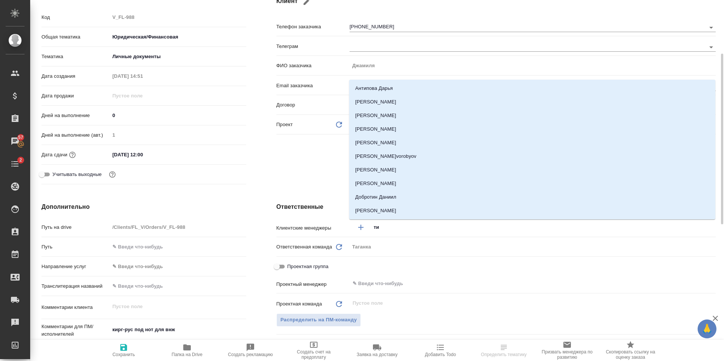 The height and width of the screenshot is (361, 724). Describe the element at coordinates (75, 57) in the screenshot. I see `p: Тематика` at that location.